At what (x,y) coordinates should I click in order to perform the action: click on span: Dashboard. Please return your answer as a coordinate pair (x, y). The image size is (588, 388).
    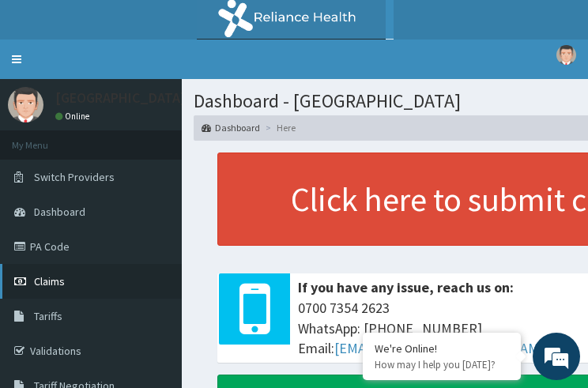
    Looking at the image, I should click on (59, 211).